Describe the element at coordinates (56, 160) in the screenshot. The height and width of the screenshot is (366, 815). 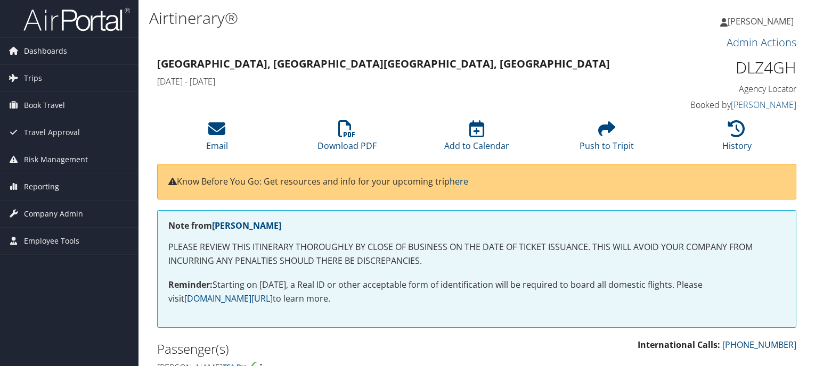
I see `span: Risk Management` at that location.